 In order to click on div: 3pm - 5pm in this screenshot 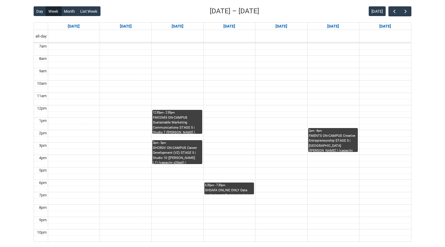, I will do `click(177, 143)`.